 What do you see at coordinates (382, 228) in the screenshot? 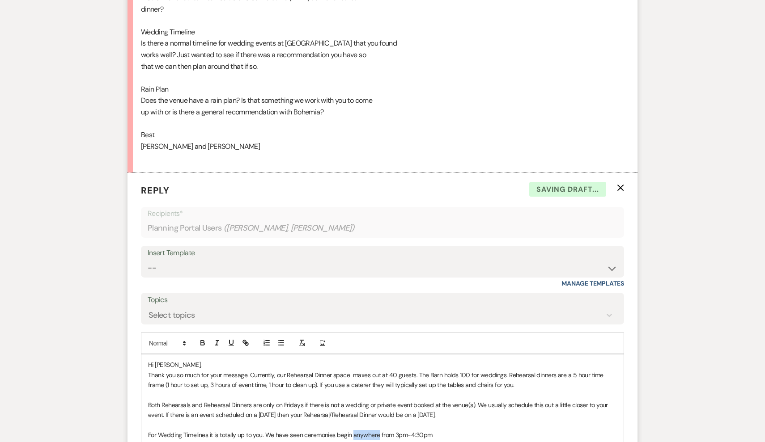
I see `div: Planning Portal Users` at bounding box center [382, 228].